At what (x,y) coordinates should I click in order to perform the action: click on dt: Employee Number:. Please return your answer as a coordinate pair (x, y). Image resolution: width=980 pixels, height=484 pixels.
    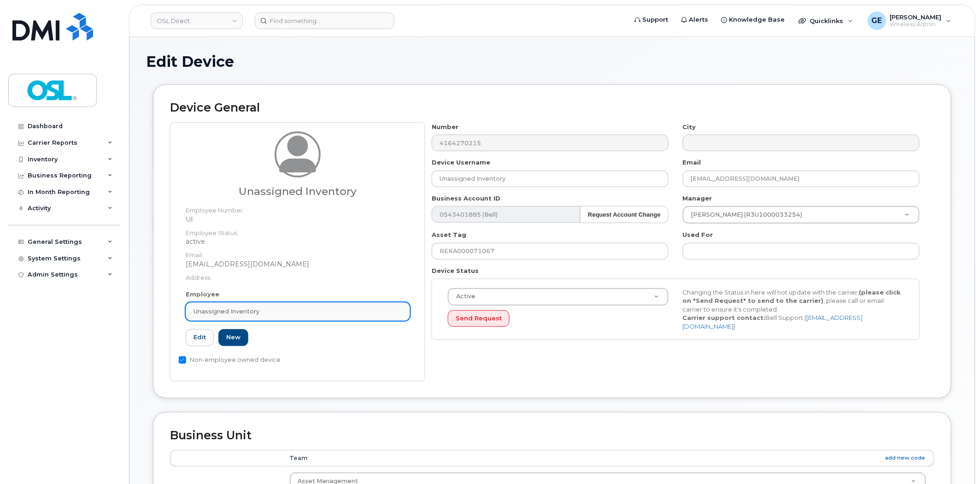
    Looking at the image, I should click on (297, 208).